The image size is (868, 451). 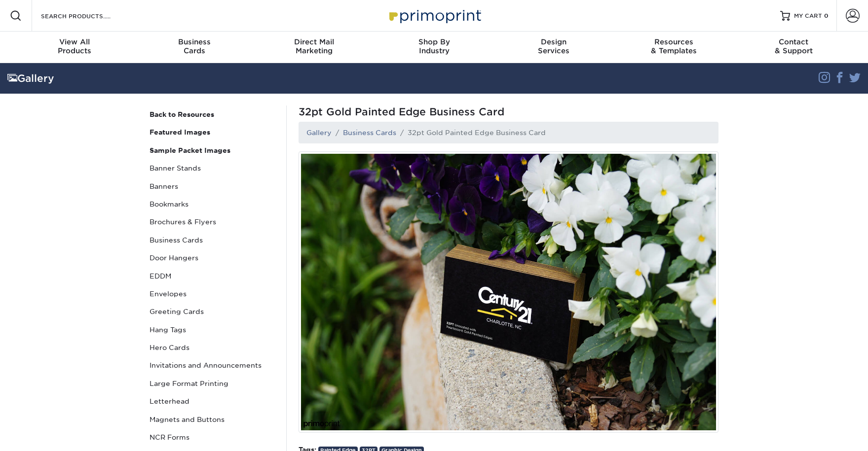 What do you see at coordinates (212, 132) in the screenshot?
I see `a: Featured Images` at bounding box center [212, 132].